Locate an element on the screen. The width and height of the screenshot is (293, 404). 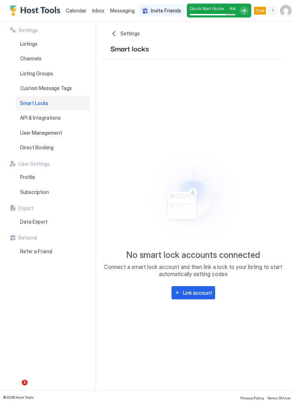
span: Data Export is located at coordinates (34, 222).